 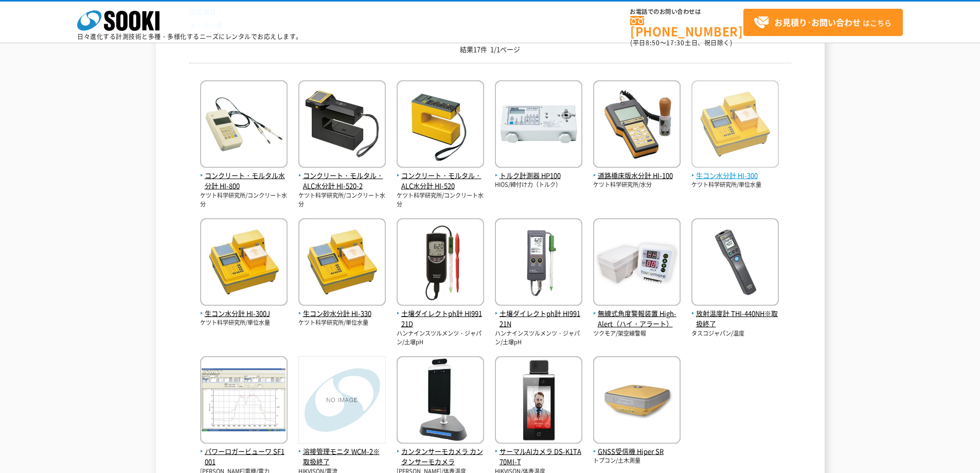 What do you see at coordinates (342, 181) in the screenshot?
I see `span: コンクリート・モルタル・ALC水分計 HI-520-2` at bounding box center [342, 181].